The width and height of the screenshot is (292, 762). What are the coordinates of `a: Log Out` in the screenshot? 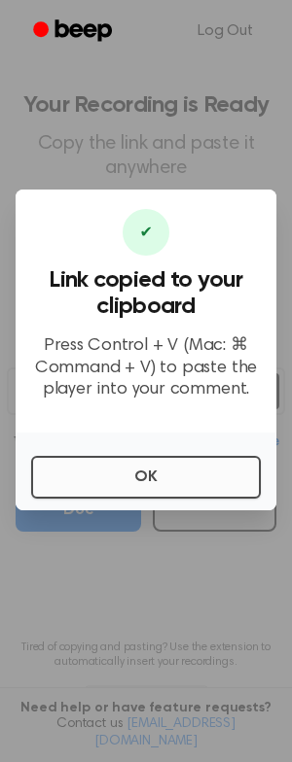 It's located at (224, 31).